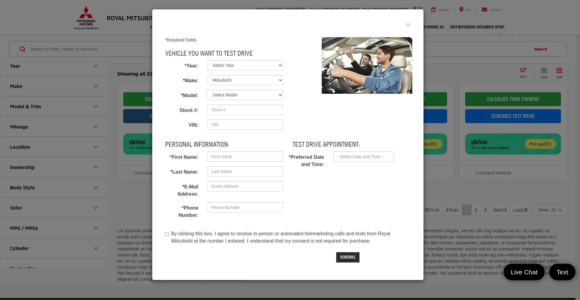  I want to click on img: Schedule a test drive at Royal Mitsubishi in Baton Rouge, LA., so click(367, 65).